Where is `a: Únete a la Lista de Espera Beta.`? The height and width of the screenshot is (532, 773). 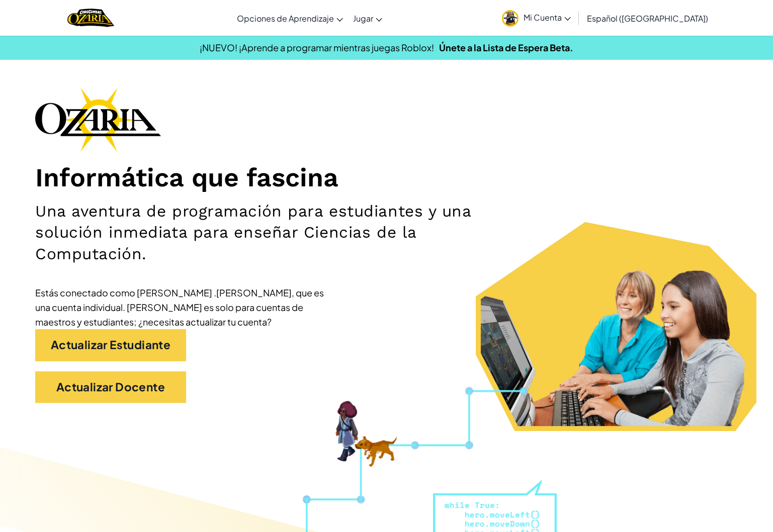
a: Únete a la Lista de Espera Beta. is located at coordinates (506, 48).